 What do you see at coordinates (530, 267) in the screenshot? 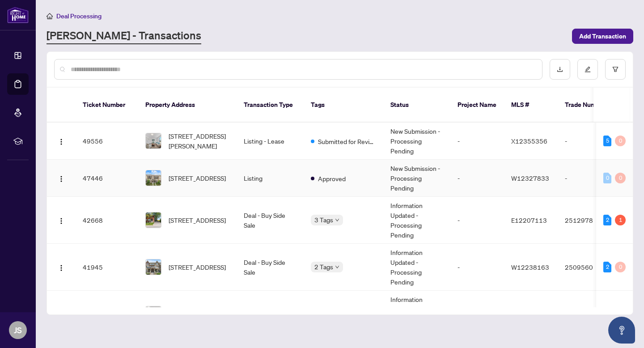
I see `span: W12238163` at bounding box center [530, 267].